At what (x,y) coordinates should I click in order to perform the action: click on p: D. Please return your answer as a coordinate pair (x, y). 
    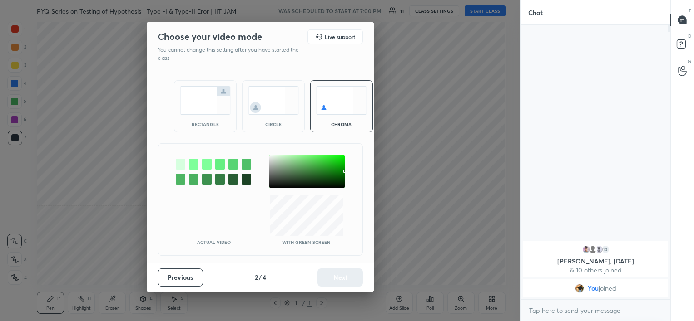
    Looking at the image, I should click on (689, 36).